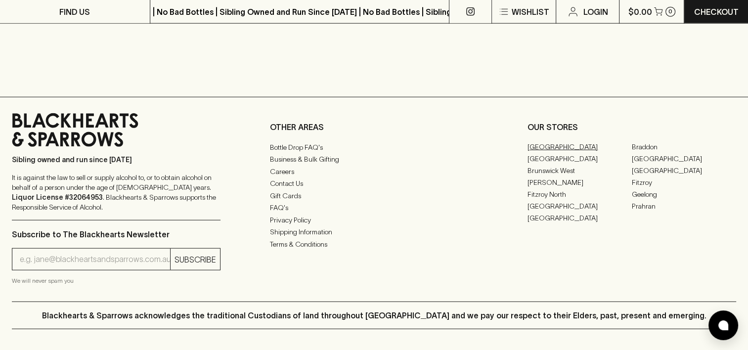 This screenshot has height=350, width=748. What do you see at coordinates (195, 259) in the screenshot?
I see `p: SUBSCRIBE` at bounding box center [195, 259].